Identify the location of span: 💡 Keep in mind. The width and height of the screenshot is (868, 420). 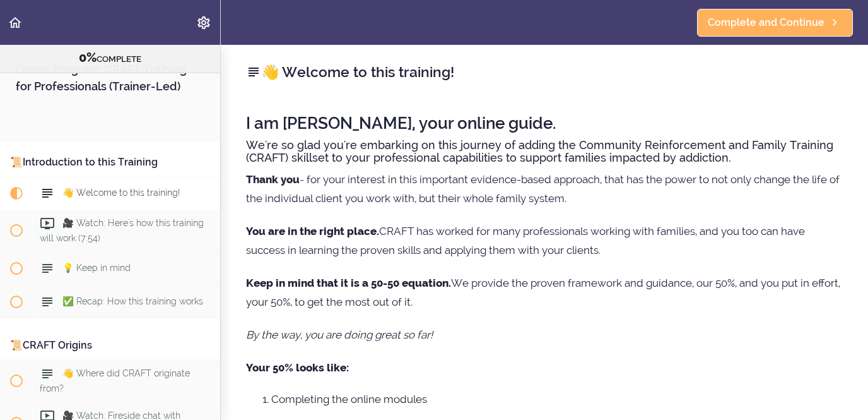
(97, 268).